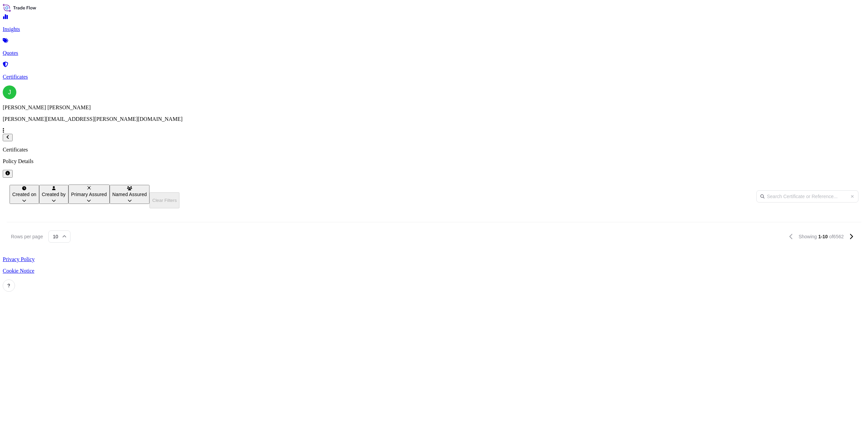 This screenshot has height=433, width=868. Describe the element at coordinates (24, 195) in the screenshot. I see `button: createdOn Filter options` at that location.